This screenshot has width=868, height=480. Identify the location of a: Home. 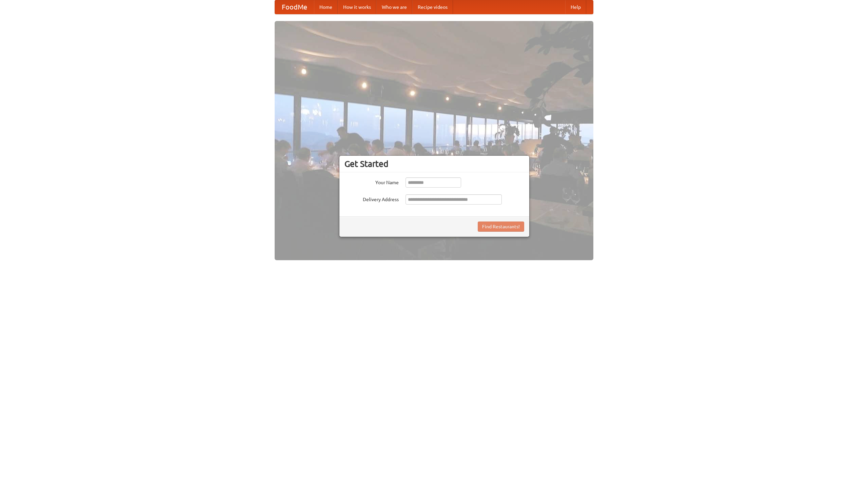
(326, 7).